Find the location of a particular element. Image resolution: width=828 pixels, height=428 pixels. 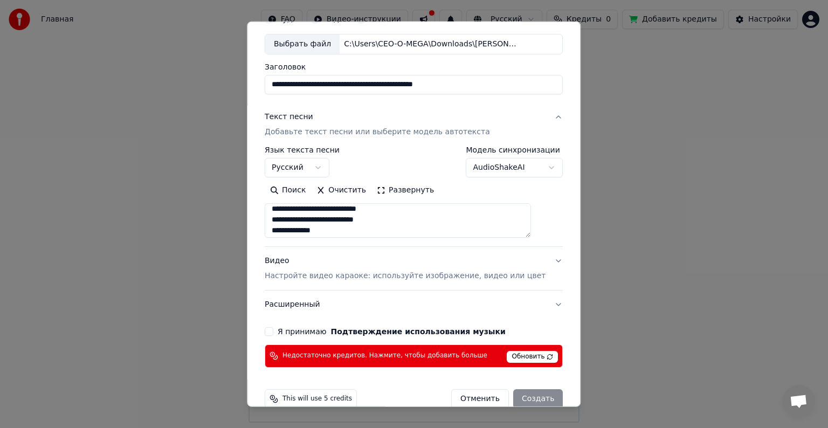

button: Я принимаю is located at coordinates (418, 331).